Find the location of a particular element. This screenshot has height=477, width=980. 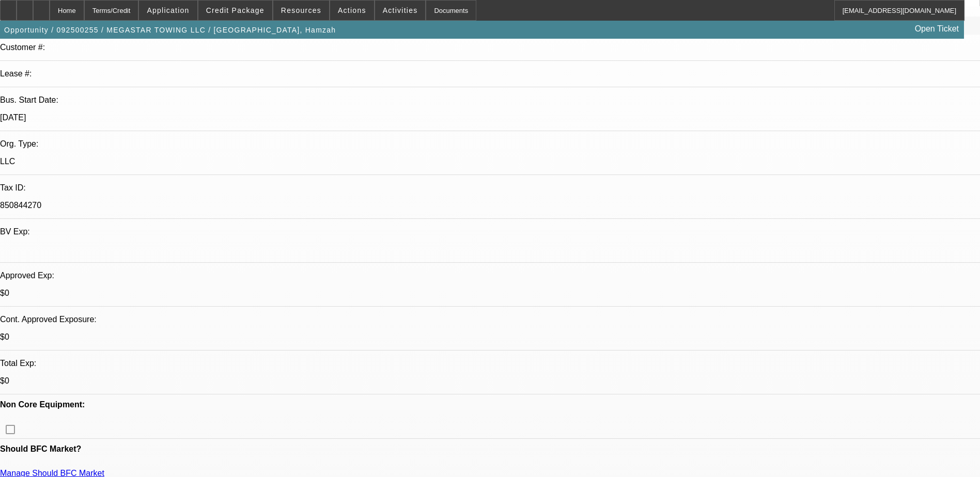

span: Activities is located at coordinates (400, 11).